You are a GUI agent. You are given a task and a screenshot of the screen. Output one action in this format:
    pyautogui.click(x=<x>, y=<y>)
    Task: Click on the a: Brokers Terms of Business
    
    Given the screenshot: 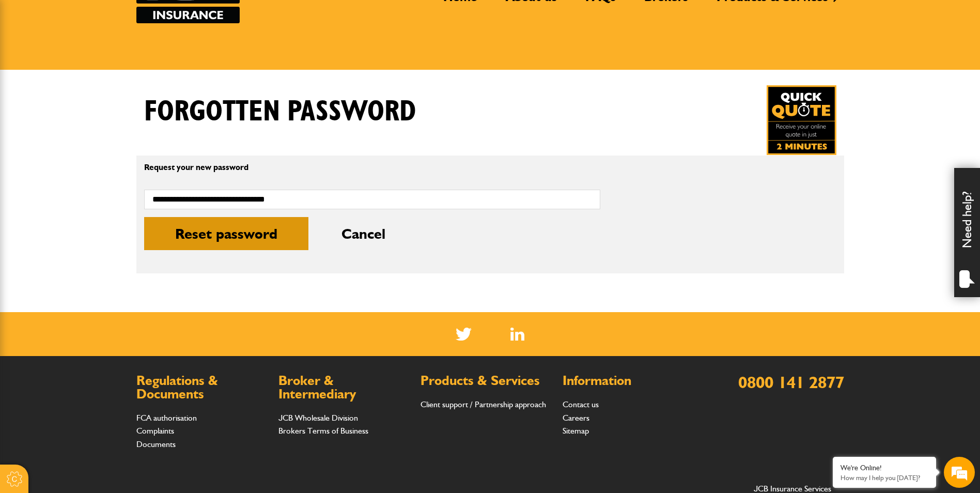 What is the action you would take?
    pyautogui.click(x=323, y=431)
    